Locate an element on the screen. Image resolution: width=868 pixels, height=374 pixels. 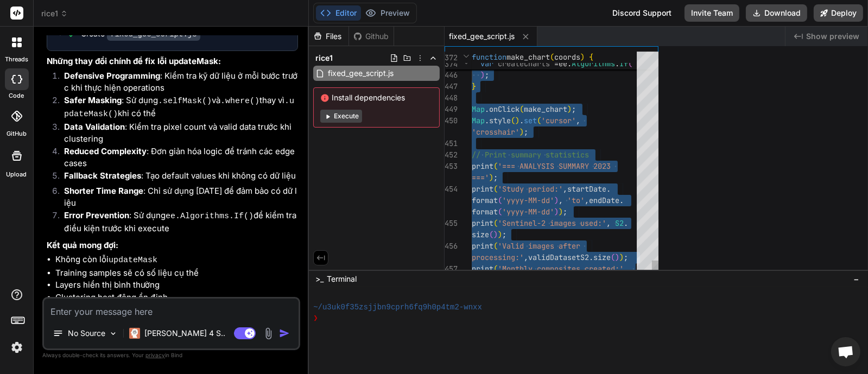
div: 452 is located at coordinates (451, 155).